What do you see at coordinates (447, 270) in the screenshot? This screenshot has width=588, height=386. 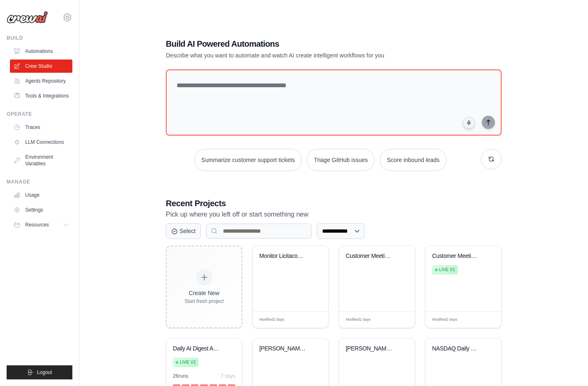 I see `span: Live v1` at bounding box center [447, 270].